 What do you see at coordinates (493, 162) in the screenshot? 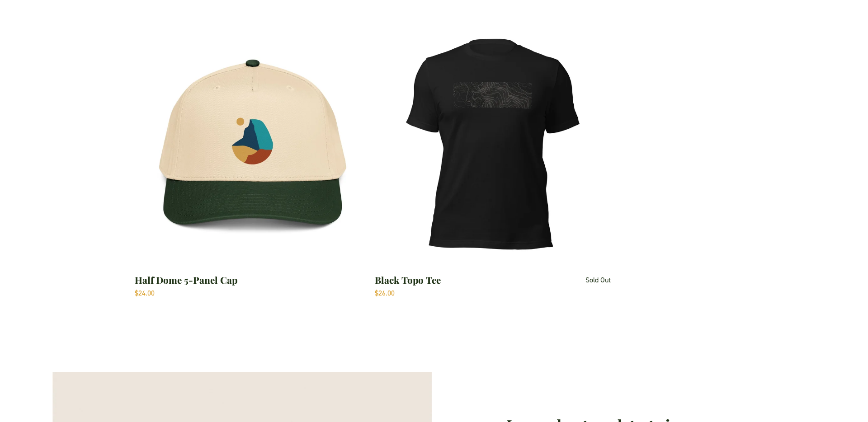
I see `a: Black Topo Tee` at bounding box center [493, 162].